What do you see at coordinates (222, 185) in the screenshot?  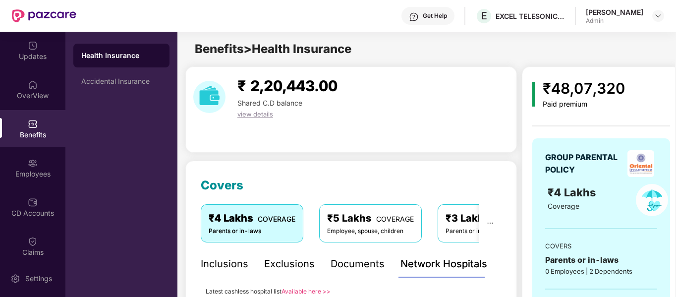 I see `span: Covers` at bounding box center [222, 185].